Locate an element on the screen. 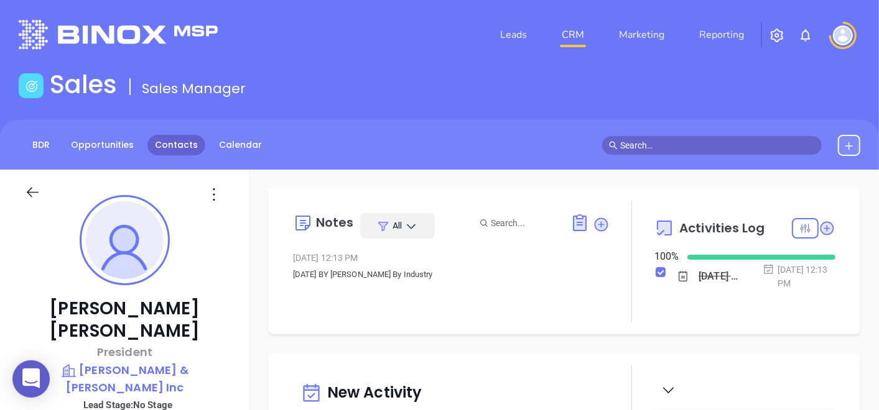  div: Notes is located at coordinates (335, 223).